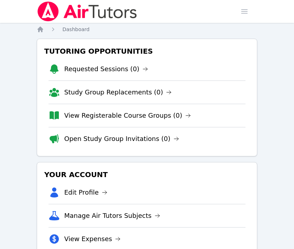 This screenshot has width=294, height=249. What do you see at coordinates (118, 92) in the screenshot?
I see `a: Study Group Replacements (0)` at bounding box center [118, 92].